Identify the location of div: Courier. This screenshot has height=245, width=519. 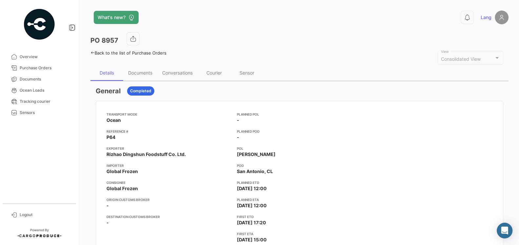
(214, 72).